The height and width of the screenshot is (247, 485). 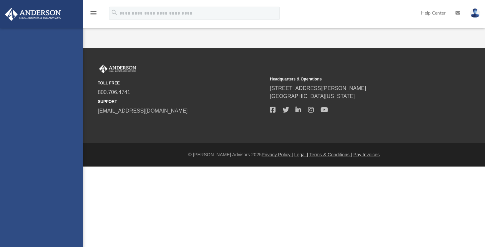 What do you see at coordinates (301, 155) in the screenshot?
I see `a: Legal |` at bounding box center [301, 155].